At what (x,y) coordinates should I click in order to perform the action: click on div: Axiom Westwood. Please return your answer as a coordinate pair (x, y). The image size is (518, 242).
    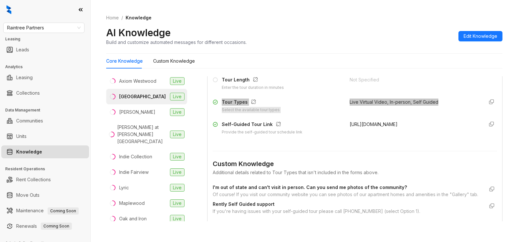
    Looking at the image, I should click on (138, 81).